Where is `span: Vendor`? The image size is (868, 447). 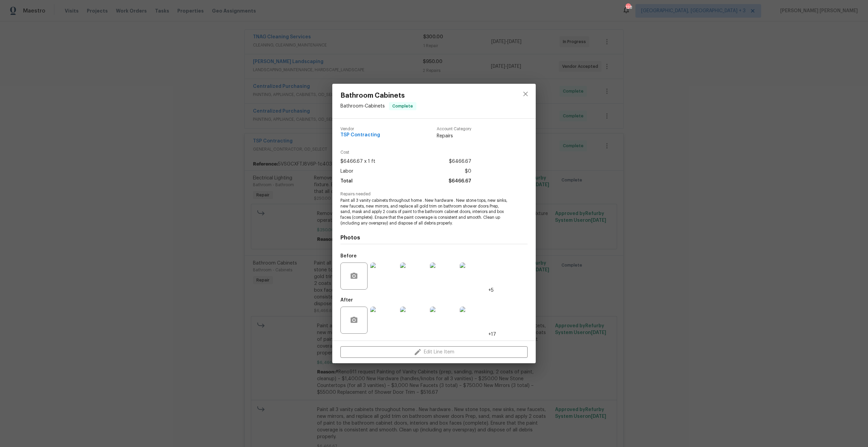 span: Vendor is located at coordinates (360, 129).